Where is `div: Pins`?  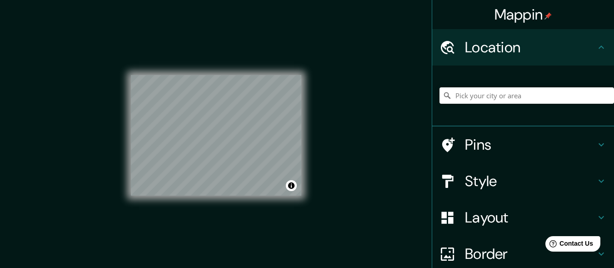
div: Pins is located at coordinates (523, 145).